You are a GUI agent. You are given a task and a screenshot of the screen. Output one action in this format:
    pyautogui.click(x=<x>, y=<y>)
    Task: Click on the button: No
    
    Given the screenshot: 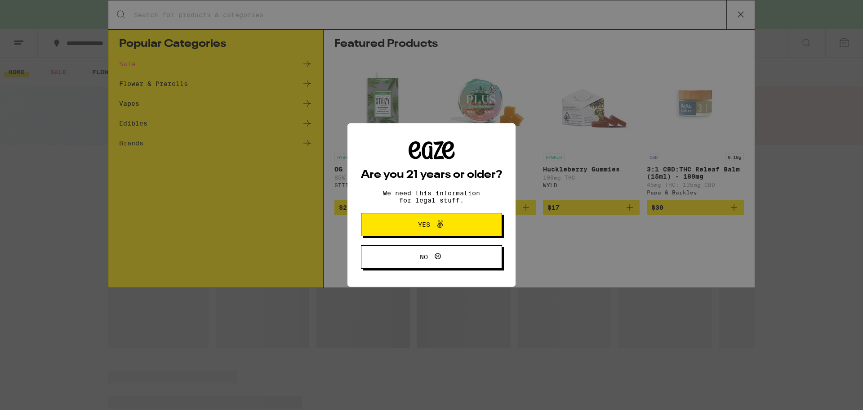 What is the action you would take?
    pyautogui.click(x=432, y=257)
    